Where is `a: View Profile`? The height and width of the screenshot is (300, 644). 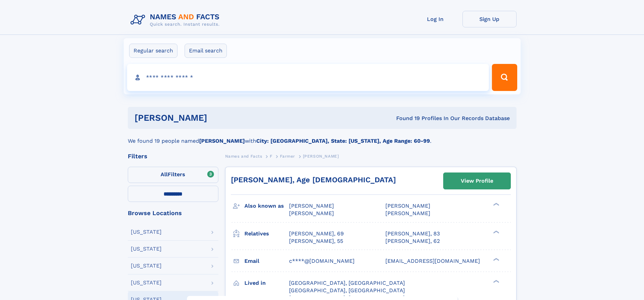
a: View Profile is located at coordinates (478, 181).